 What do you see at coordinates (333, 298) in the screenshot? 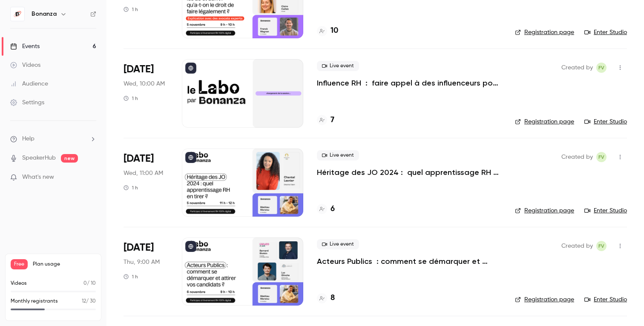
I see `h4: 8` at bounding box center [333, 298].